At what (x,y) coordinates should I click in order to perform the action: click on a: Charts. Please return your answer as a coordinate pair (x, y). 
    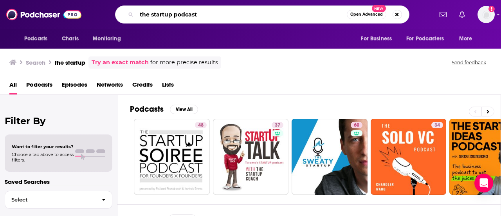
    Looking at the image, I should click on (70, 39).